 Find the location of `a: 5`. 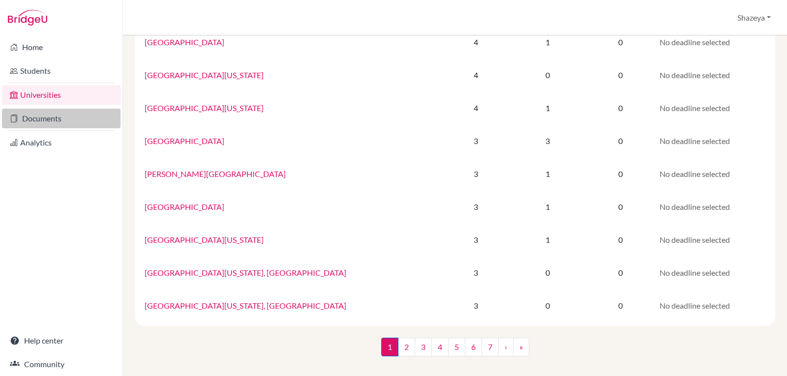

a: 5 is located at coordinates (457, 347).